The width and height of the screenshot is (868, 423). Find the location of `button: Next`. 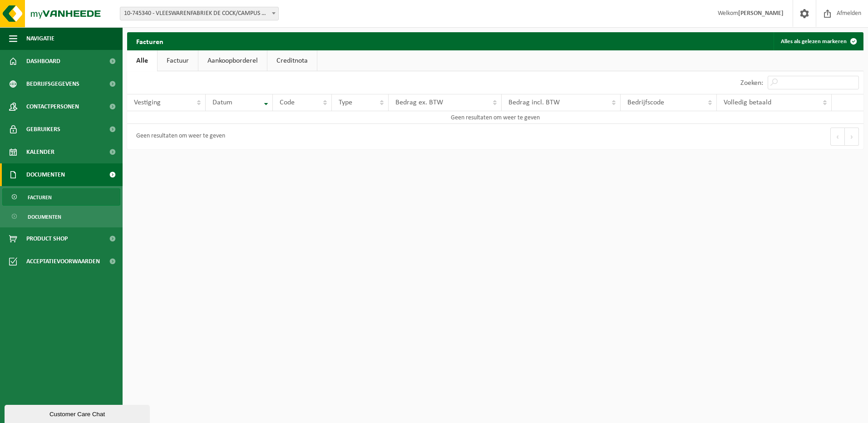

button: Next is located at coordinates (851, 137).